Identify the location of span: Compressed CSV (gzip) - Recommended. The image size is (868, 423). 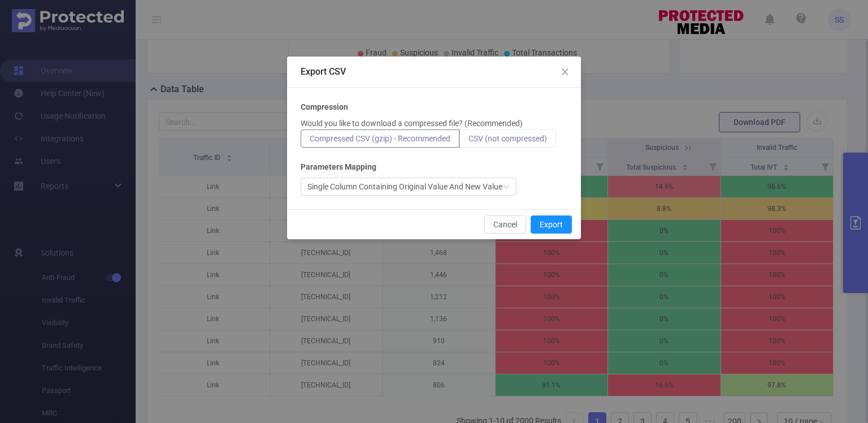
(379, 138).